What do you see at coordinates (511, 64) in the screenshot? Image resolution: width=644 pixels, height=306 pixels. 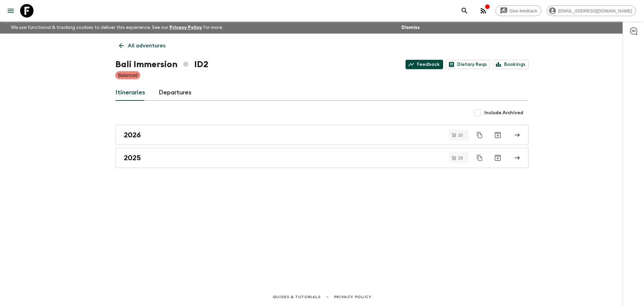 I see `a: Bookings` at bounding box center [511, 64].